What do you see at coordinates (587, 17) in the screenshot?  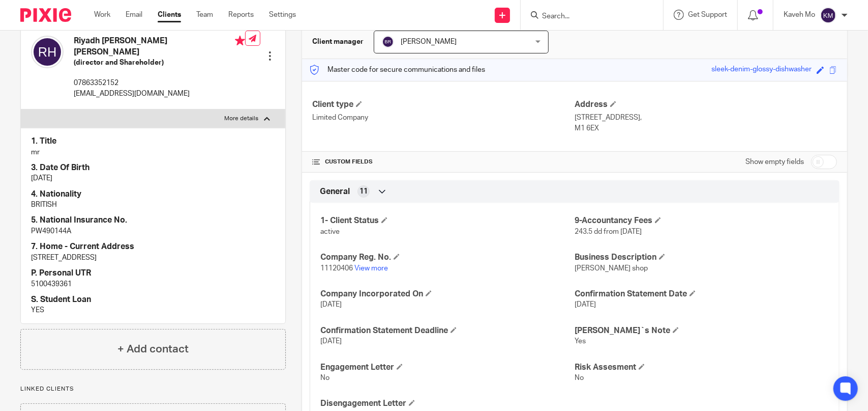 I see `input: Search` at bounding box center [587, 17].